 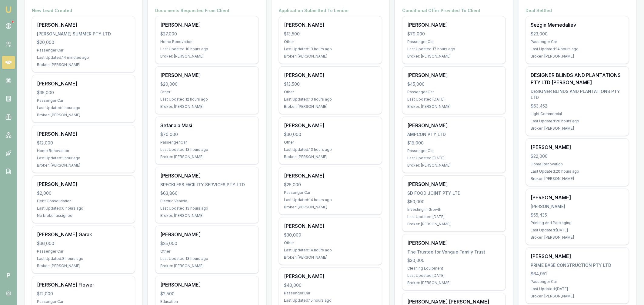 What do you see at coordinates (207, 185) in the screenshot?
I see `div: SPECKLESS FACILITY SERVICES PTY LTD` at bounding box center [207, 185].